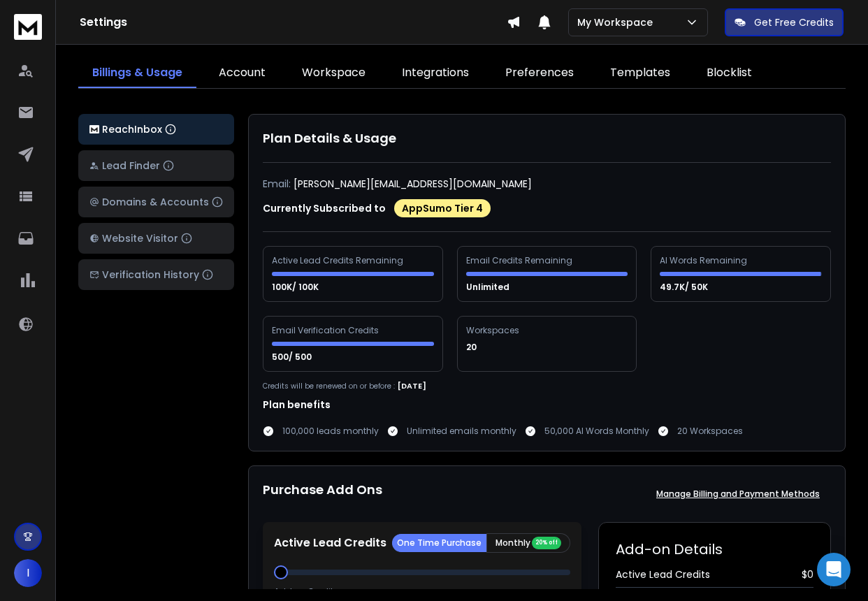  I want to click on p: Credits will be renewed on or before :, so click(328, 385).